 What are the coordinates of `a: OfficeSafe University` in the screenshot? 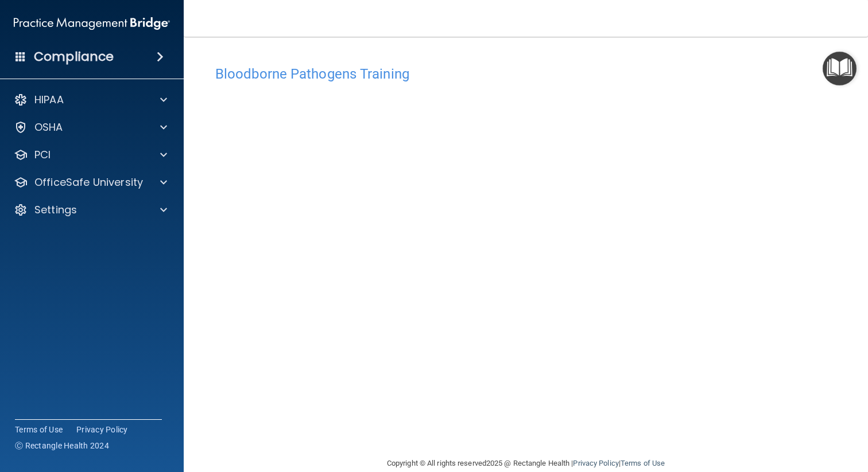 It's located at (90, 183).